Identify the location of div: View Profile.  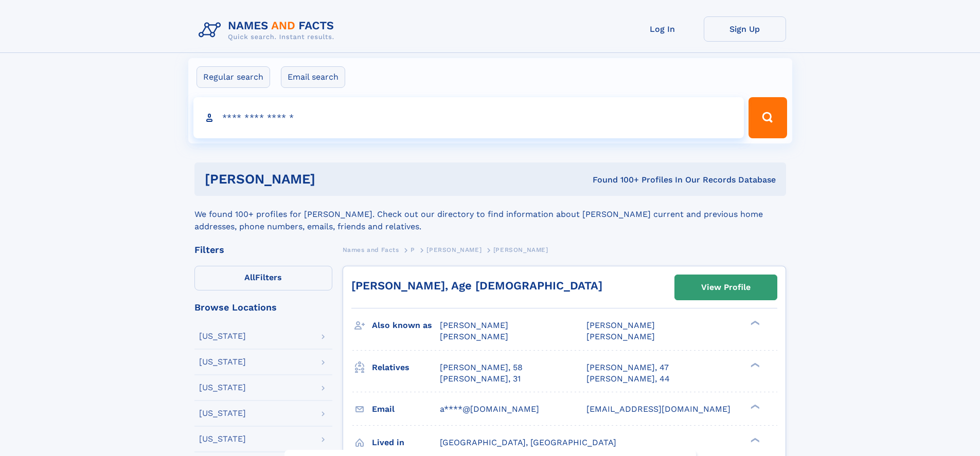
(725, 288).